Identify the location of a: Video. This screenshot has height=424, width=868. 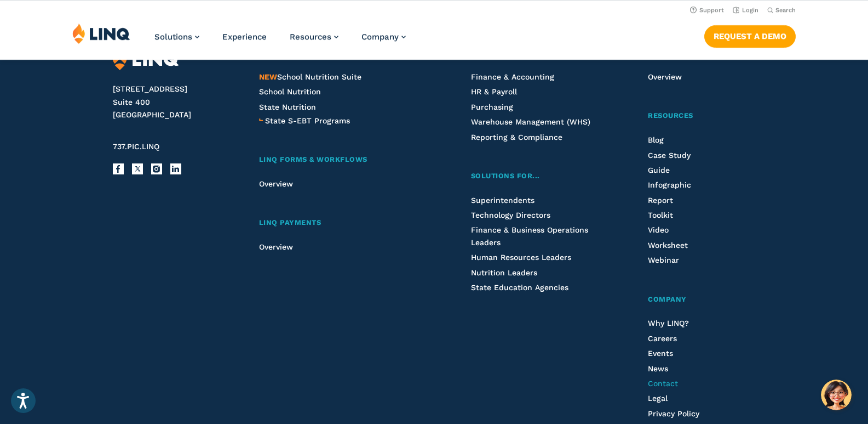
(658, 230).